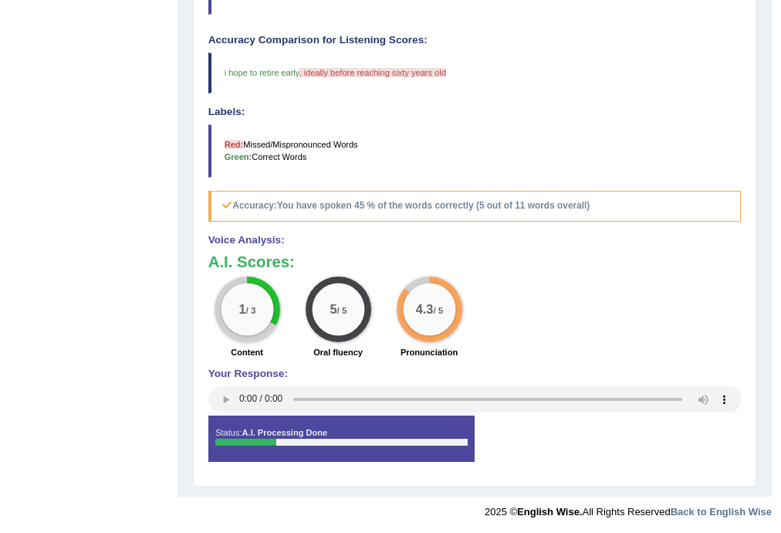 Image resolution: width=781 pixels, height=533 pixels. I want to click on b: You have spoken 45 % of the words correctly (5 out of 11 words overall), so click(433, 205).